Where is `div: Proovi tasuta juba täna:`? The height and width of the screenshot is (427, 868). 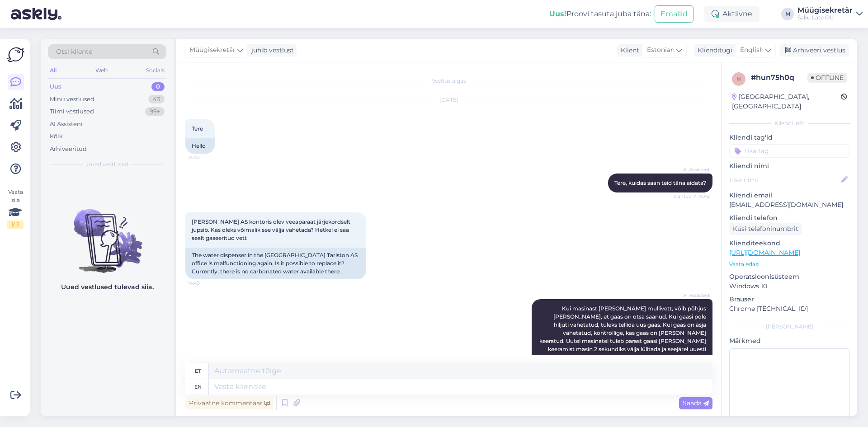
div: Proovi tasuta juba täna: is located at coordinates (600, 14).